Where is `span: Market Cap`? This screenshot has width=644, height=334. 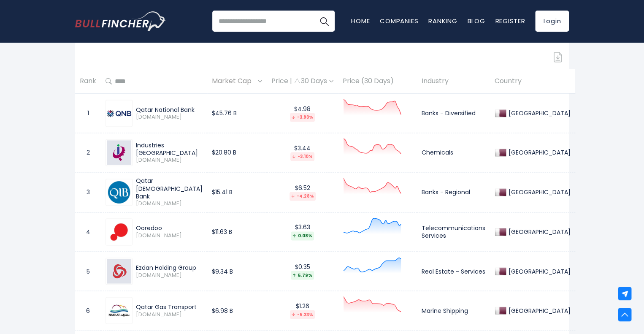 span: Market Cap is located at coordinates (234, 81).